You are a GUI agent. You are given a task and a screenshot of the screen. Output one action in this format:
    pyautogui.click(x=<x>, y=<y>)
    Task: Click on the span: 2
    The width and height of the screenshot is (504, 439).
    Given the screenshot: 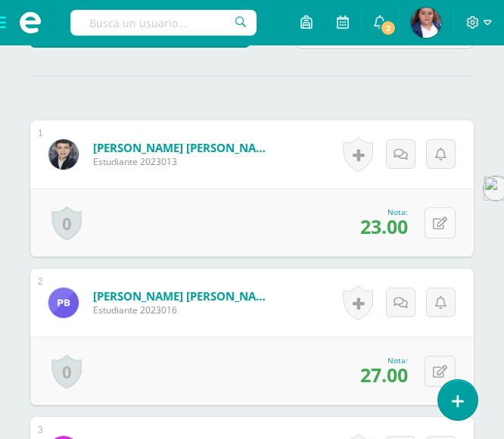 What is the action you would take?
    pyautogui.click(x=389, y=28)
    